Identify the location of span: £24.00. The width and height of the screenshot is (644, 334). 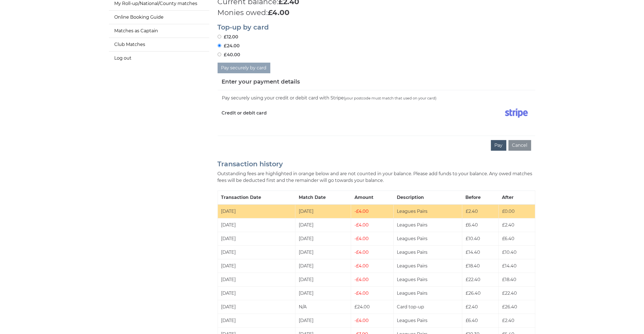
(362, 307).